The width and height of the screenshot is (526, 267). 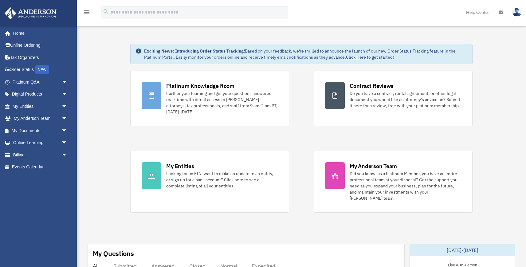 What do you see at coordinates (222, 180) in the screenshot?
I see `div: Looking for an EIN, want to make an update to an entity, or sign up for a bank account? Click her...` at bounding box center [222, 180].